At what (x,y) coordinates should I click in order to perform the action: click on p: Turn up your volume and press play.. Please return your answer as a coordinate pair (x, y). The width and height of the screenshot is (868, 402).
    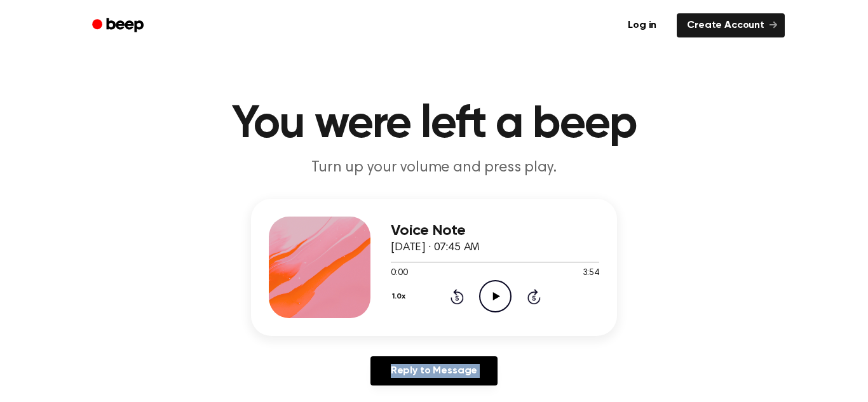
    Looking at the image, I should click on (434, 168).